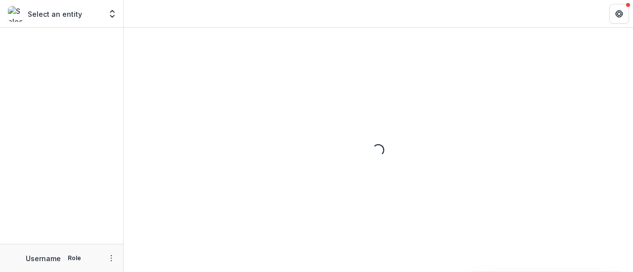  What do you see at coordinates (112, 14) in the screenshot?
I see `button: Open entity switcher` at bounding box center [112, 14].